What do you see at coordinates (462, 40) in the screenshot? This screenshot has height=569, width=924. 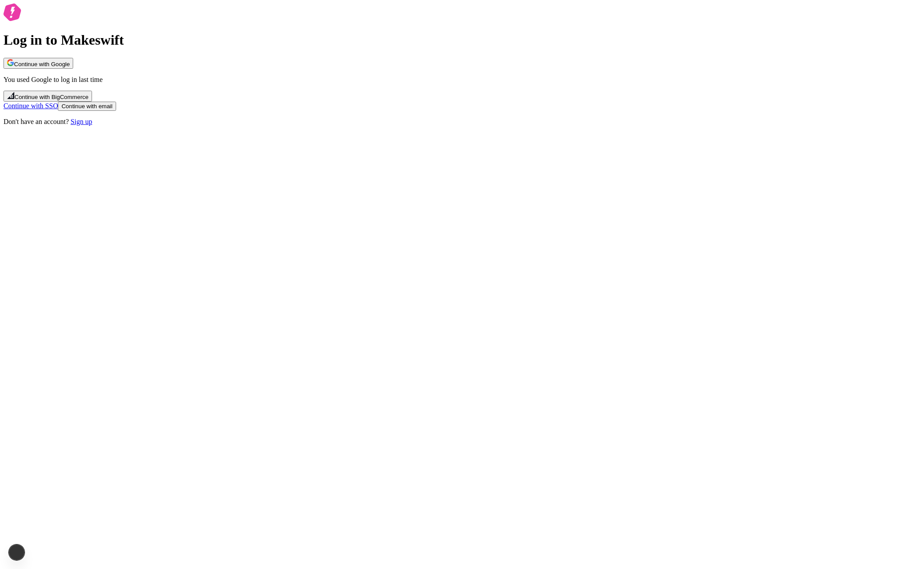 I see `h1: Log in to Makeswift` at bounding box center [462, 40].